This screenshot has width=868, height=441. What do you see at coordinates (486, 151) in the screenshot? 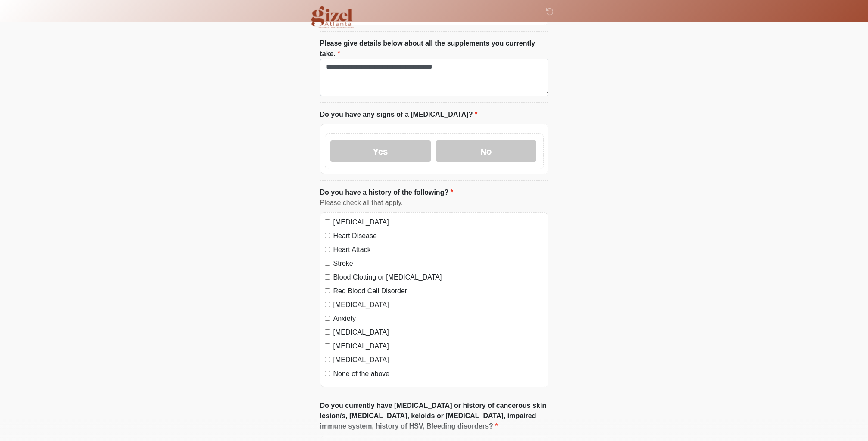
I see `label: No` at bounding box center [486, 151].